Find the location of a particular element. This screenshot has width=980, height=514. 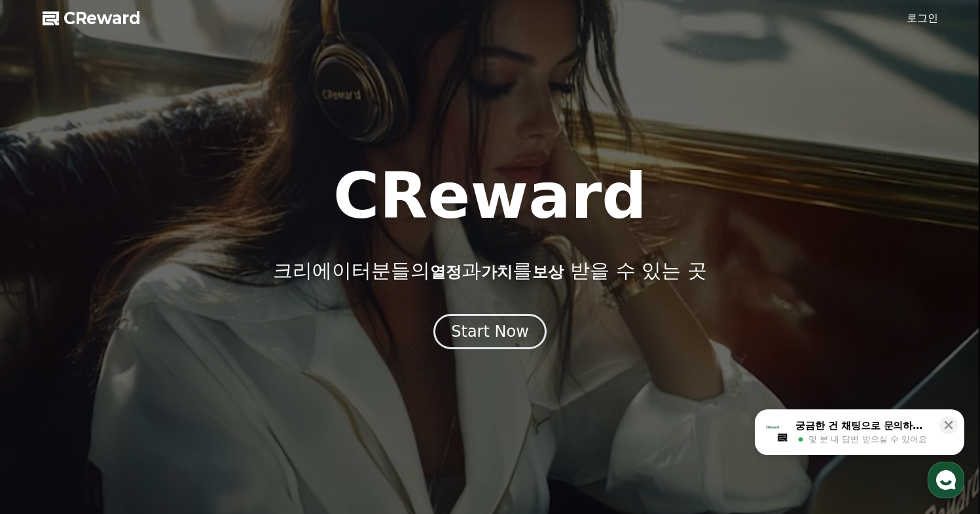

span: CReward is located at coordinates (102, 18).